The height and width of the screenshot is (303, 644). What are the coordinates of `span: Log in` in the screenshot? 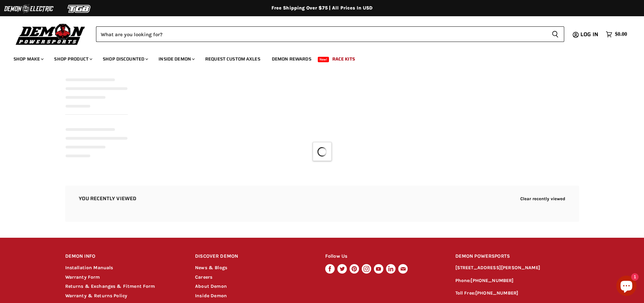 It's located at (589, 34).